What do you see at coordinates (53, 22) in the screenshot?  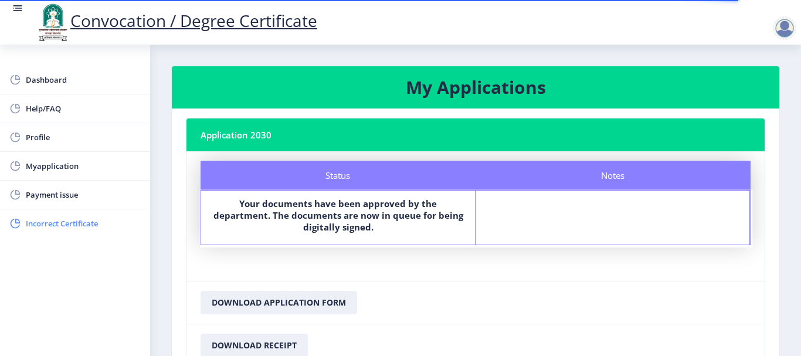 I see `img: logo` at bounding box center [53, 22].